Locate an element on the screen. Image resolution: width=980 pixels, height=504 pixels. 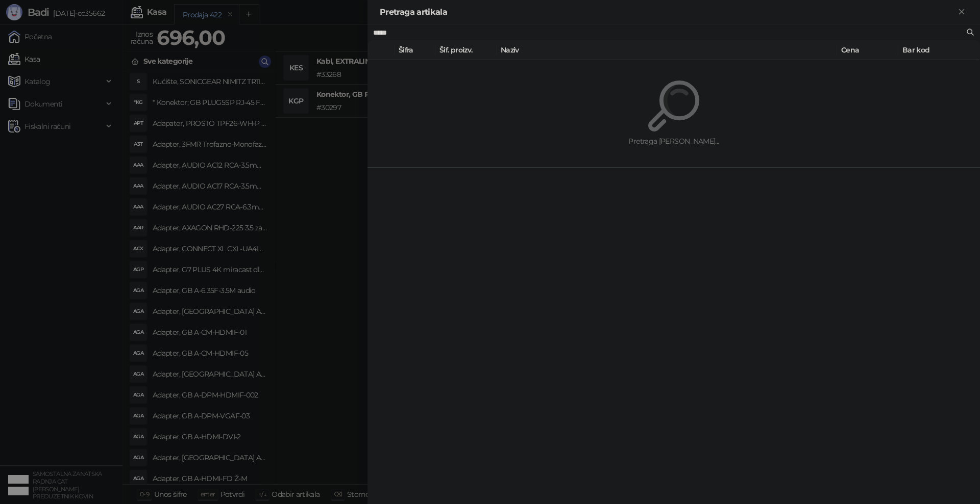
th: Cena is located at coordinates (868, 50).